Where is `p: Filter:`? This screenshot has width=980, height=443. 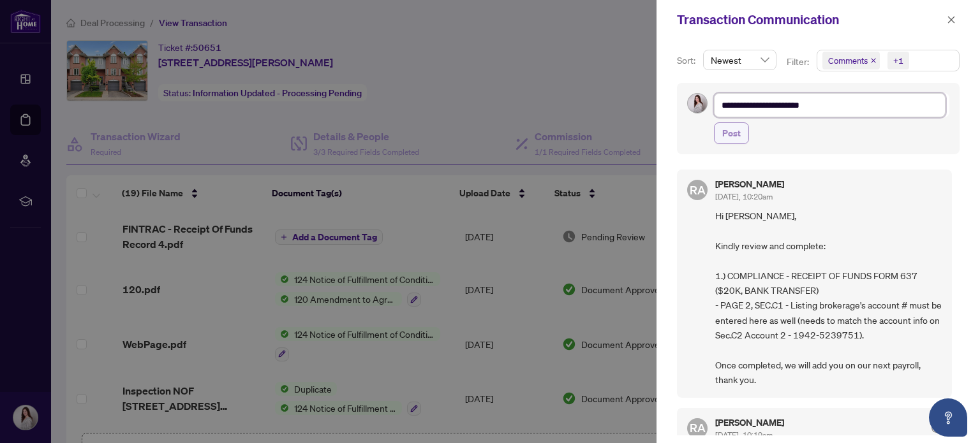 p: Filter: is located at coordinates (799, 62).